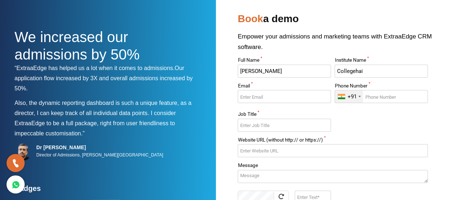 This screenshot has height=200, width=459. Describe the element at coordinates (284, 115) in the screenshot. I see `label: Job Title` at that location.